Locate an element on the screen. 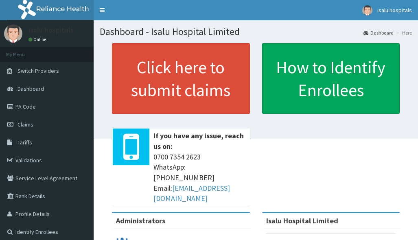  b: Administrators is located at coordinates (140, 221).